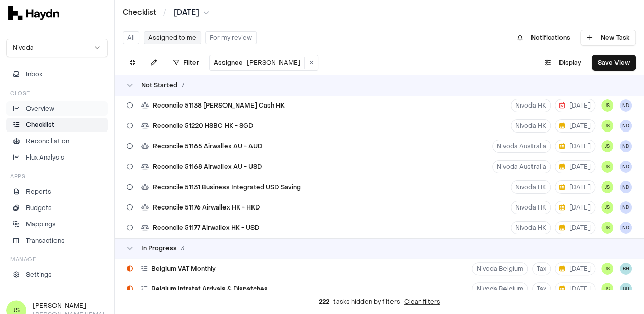 Image resolution: width=644 pixels, height=314 pixels. I want to click on span: Belgium Intratat Arrivals & Dispatches, so click(210, 289).